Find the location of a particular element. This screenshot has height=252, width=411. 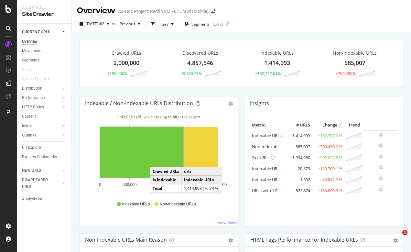

a: View More is located at coordinates (227, 222).